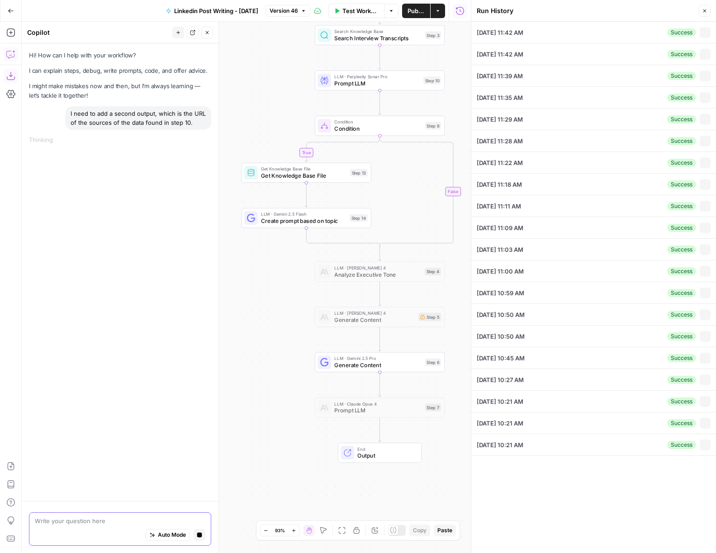  I want to click on g: Edge from step_4 to step_5, so click(380, 294).